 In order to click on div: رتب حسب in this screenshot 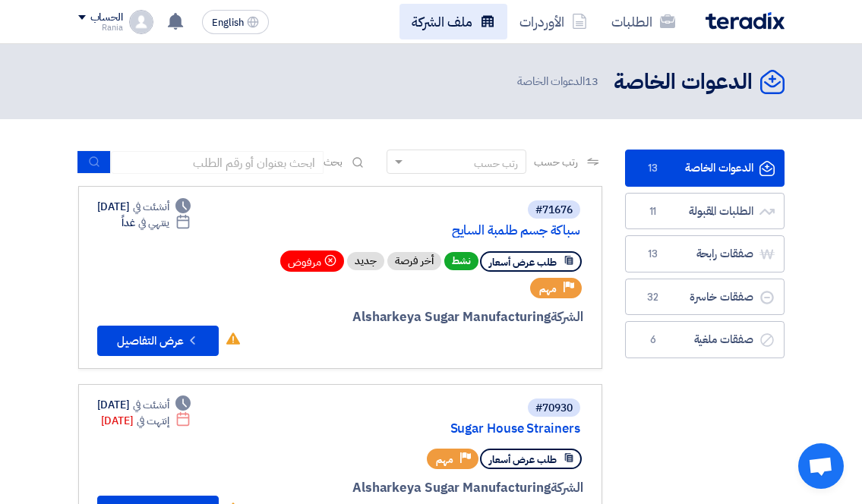, I will do `click(496, 163)`.